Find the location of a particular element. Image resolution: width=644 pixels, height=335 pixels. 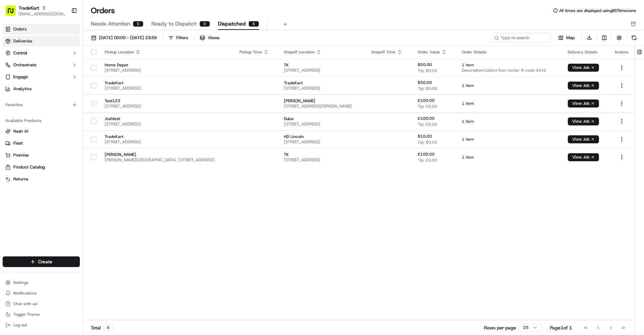

button: Settings is located at coordinates (41, 283).